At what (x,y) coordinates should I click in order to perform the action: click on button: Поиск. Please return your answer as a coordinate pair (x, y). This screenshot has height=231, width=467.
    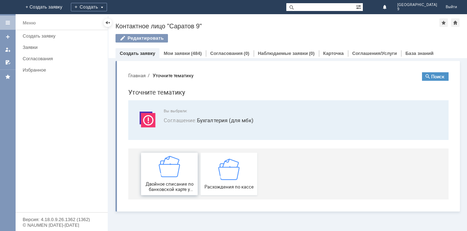
    Looking at the image, I should click on (312, 10).